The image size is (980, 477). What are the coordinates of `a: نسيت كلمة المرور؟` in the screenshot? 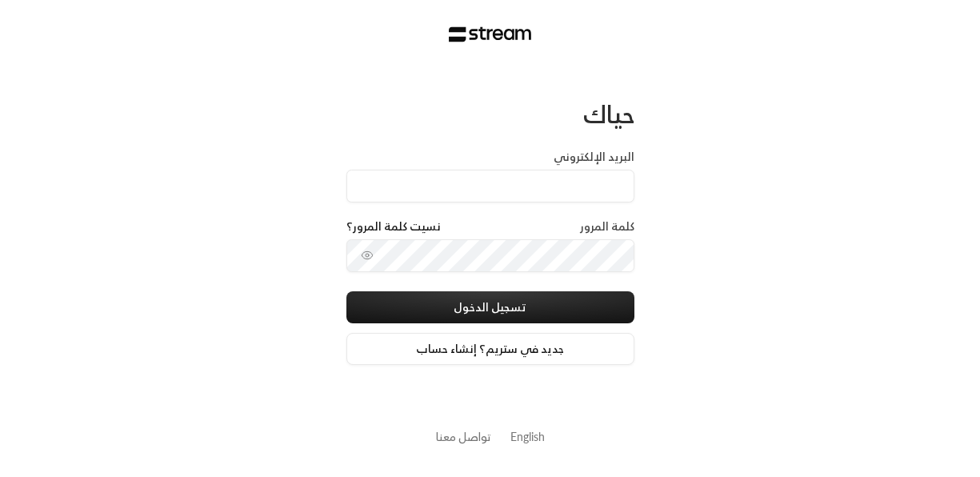 It's located at (394, 227).